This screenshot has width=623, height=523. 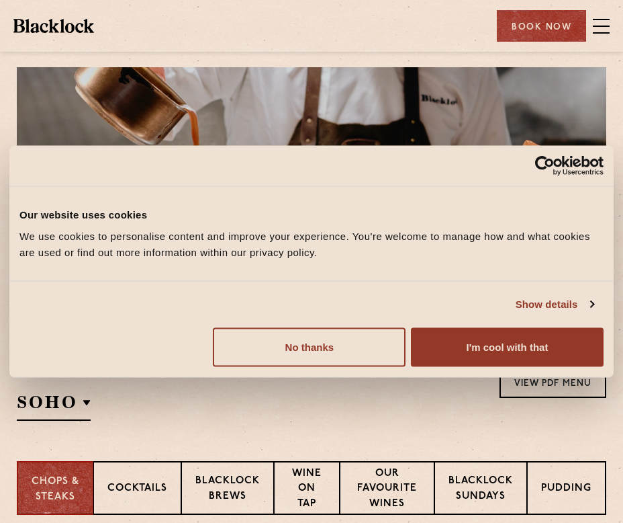 I want to click on p: Blacklock Sundays, so click(x=481, y=489).